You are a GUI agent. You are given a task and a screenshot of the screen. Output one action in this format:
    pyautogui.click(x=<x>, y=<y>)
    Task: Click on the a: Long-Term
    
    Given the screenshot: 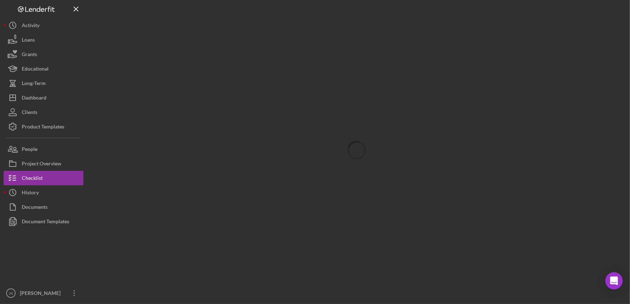 What is the action you would take?
    pyautogui.click(x=43, y=83)
    